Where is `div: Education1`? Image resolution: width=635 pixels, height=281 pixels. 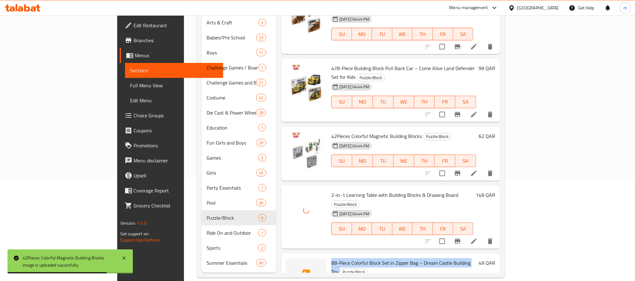
div: Education1 is located at coordinates (239, 128).